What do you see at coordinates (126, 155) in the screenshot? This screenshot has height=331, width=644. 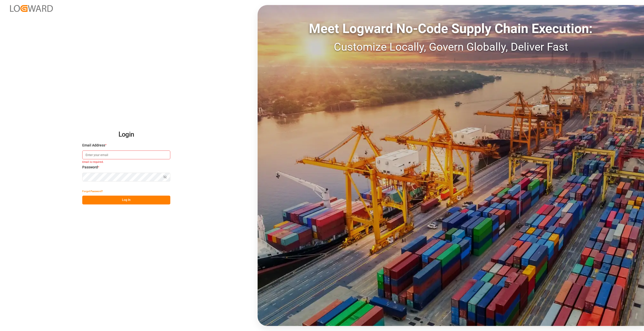 I see `input: Enter your email` at bounding box center [126, 155].